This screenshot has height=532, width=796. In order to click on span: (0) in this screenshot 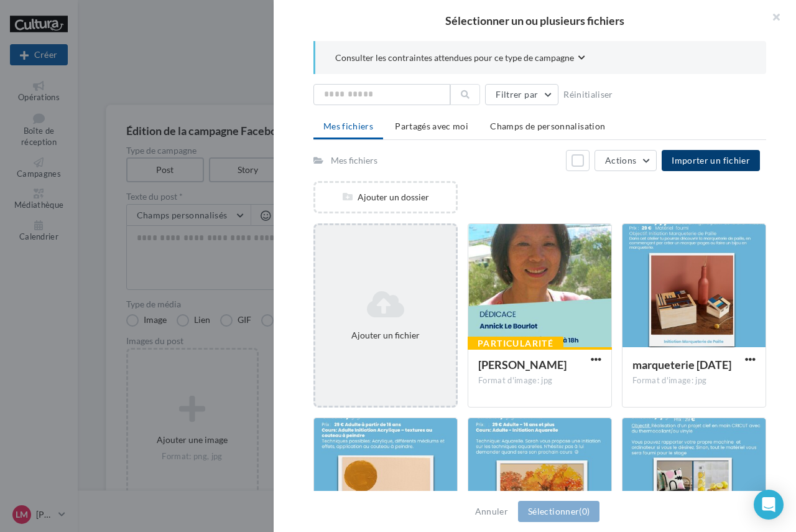, I will do `click(584, 510)`.